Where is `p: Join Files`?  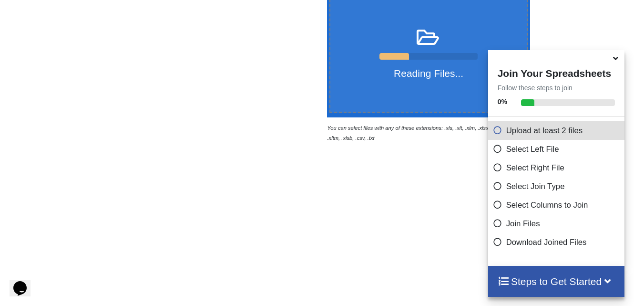
p: Join Files is located at coordinates (557, 223).